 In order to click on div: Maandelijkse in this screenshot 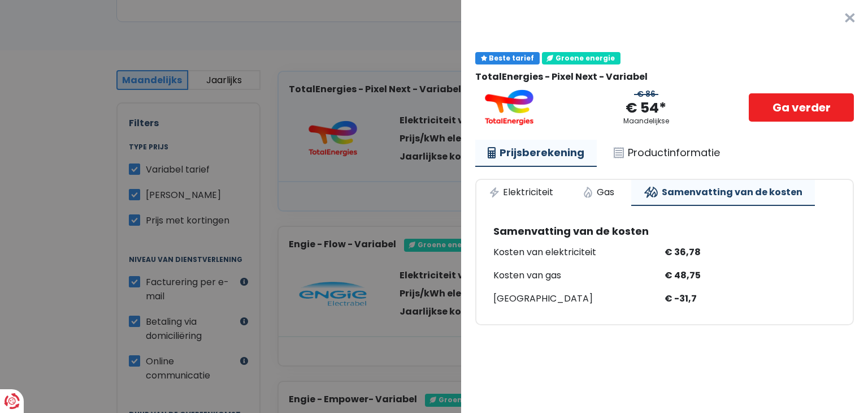, I will do `click(646, 121)`.